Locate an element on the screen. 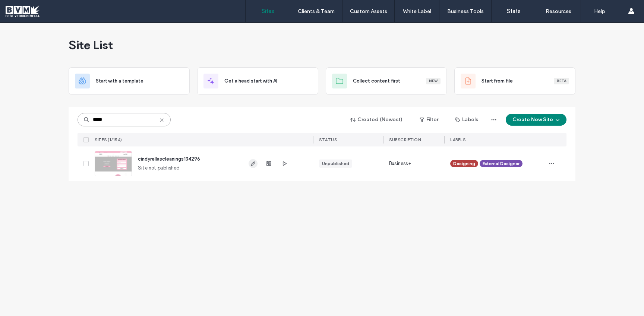  div: Get a head start with AI is located at coordinates (257, 81).